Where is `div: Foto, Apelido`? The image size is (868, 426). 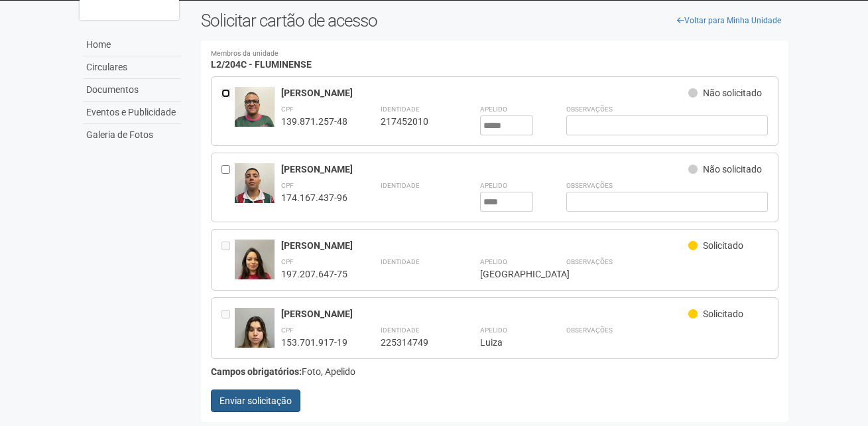 div: Foto, Apelido is located at coordinates (495, 372).